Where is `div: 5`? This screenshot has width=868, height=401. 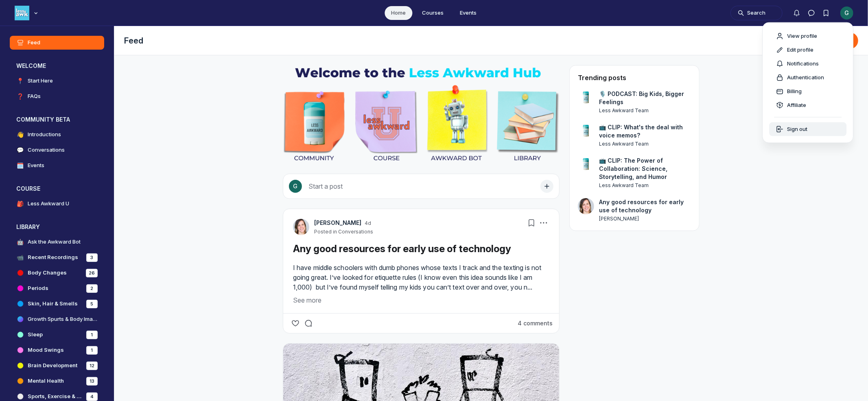 div: 5 is located at coordinates (92, 304).